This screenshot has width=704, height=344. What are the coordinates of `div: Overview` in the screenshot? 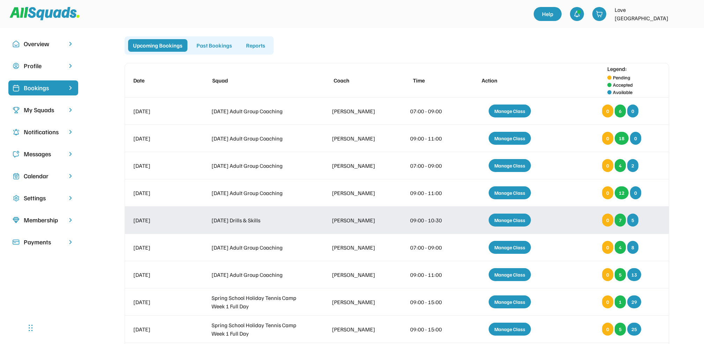 It's located at (43, 44).